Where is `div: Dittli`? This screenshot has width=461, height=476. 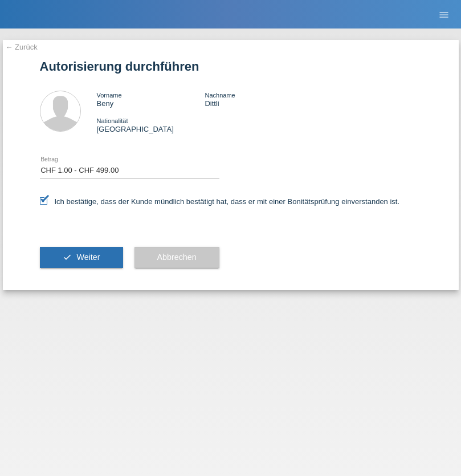 div: Dittli is located at coordinates (259, 100).